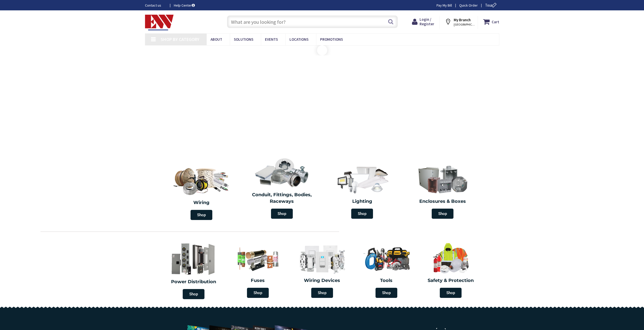  I want to click on a: Help Center, so click(184, 5).